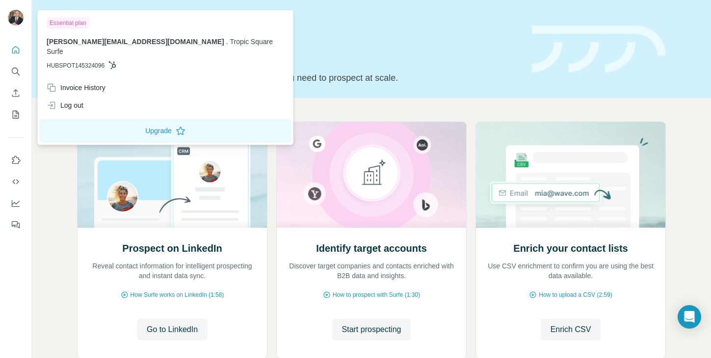 Image resolution: width=711 pixels, height=358 pixels. I want to click on span: How to upload a CSV (2:59), so click(575, 295).